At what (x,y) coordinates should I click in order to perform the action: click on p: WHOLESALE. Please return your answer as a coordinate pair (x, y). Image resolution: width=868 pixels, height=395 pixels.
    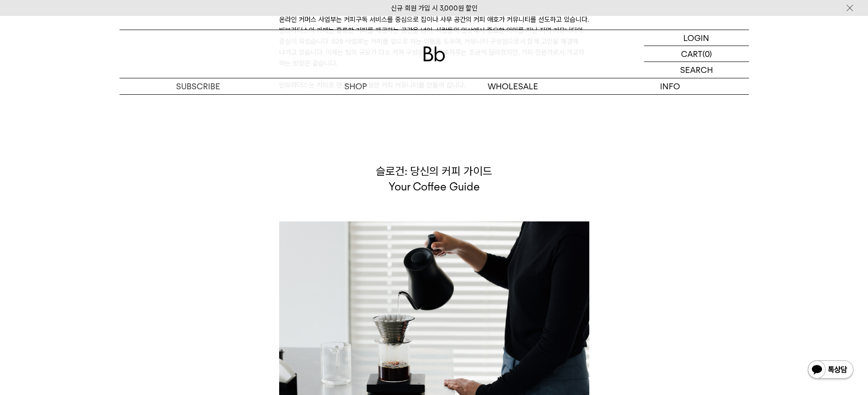
    Looking at the image, I should click on (512, 86).